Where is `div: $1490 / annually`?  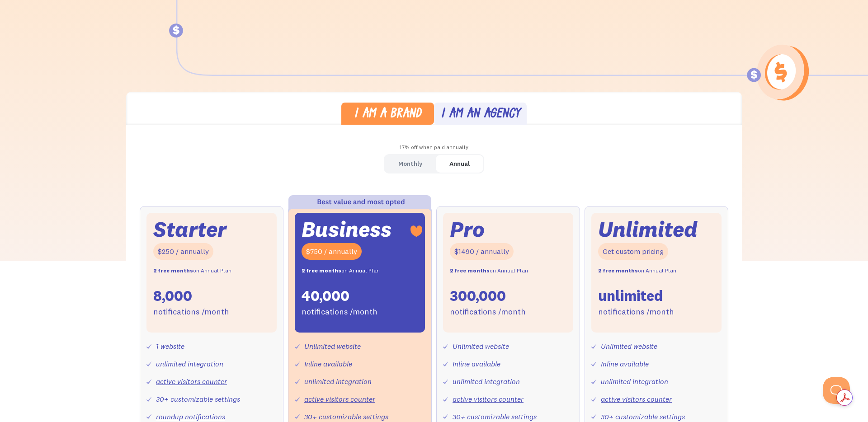 div: $1490 / annually is located at coordinates (481, 251).